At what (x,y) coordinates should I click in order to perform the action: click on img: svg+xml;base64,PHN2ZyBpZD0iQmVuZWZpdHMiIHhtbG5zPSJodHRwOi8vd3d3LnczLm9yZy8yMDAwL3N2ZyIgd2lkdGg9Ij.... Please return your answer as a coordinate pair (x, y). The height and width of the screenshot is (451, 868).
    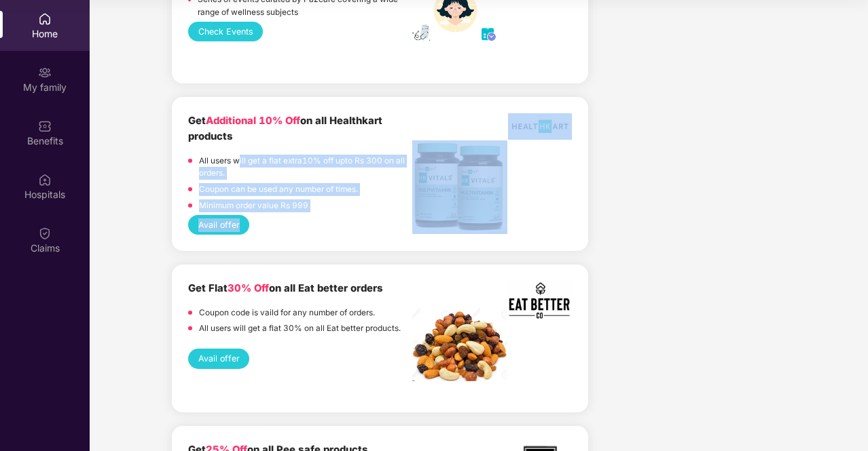
    Looking at the image, I should click on (45, 127).